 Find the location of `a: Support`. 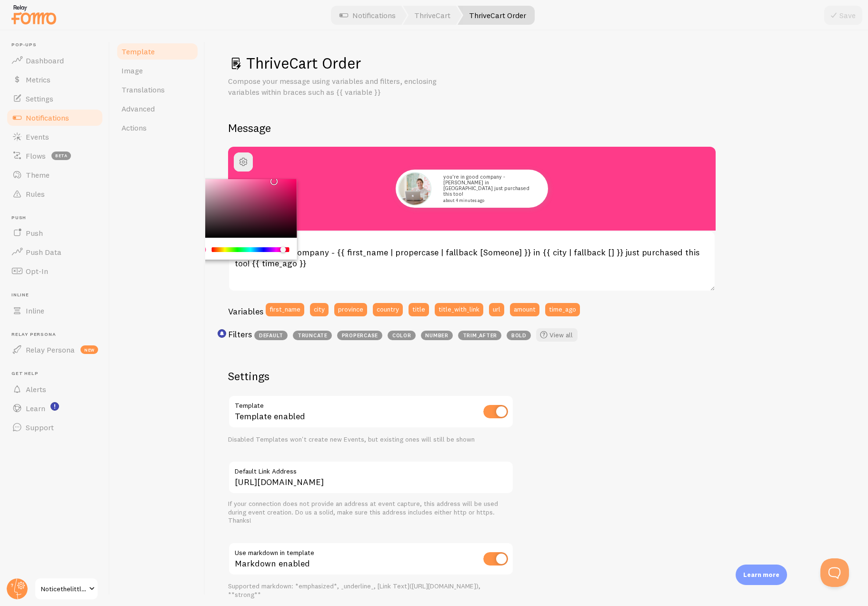

a: Support is located at coordinates (54, 427).